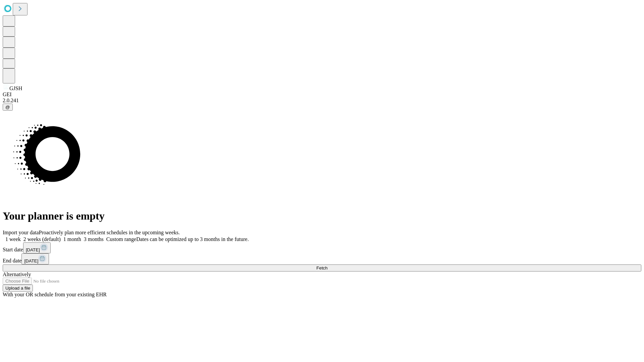 The image size is (644, 362). Describe the element at coordinates (93, 239) in the screenshot. I see `span: 3 months` at that location.